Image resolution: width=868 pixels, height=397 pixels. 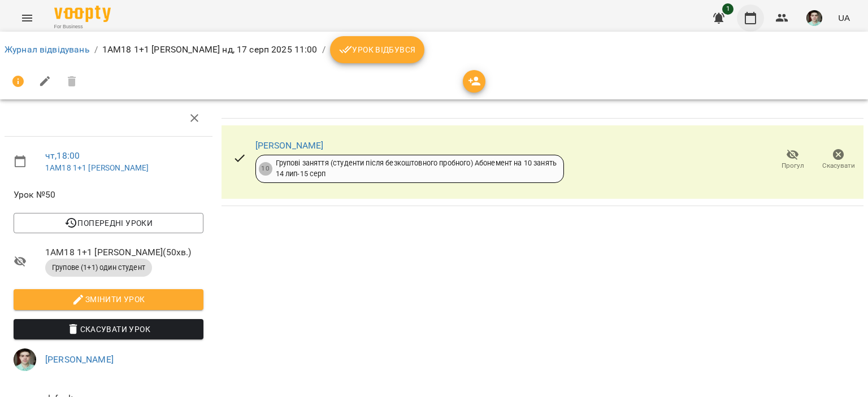 I want to click on span: Попередні уроки, so click(x=109, y=223).